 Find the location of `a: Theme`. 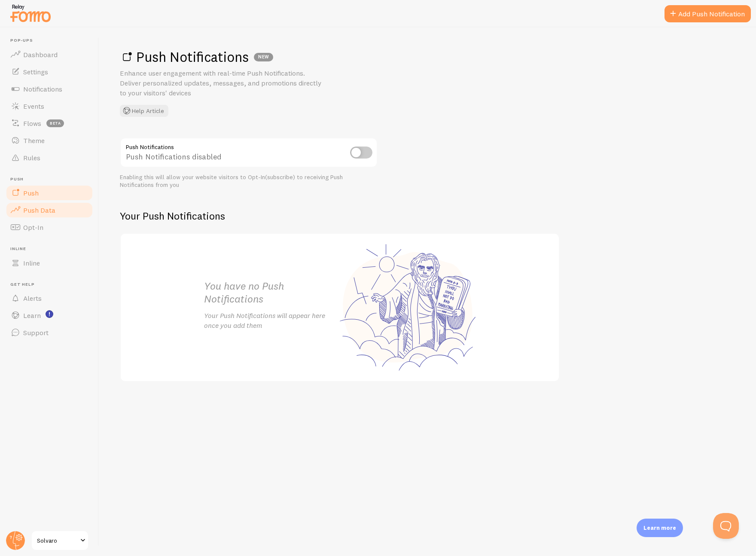

a: Theme is located at coordinates (49, 140).